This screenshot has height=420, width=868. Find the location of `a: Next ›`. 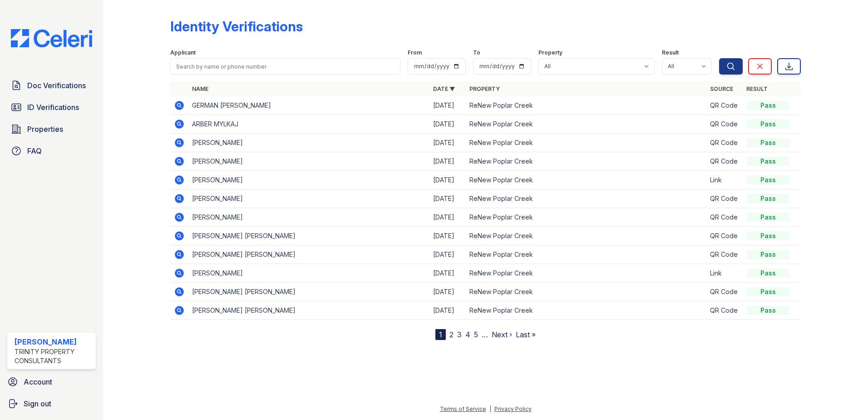

a: Next › is located at coordinates (501, 335).